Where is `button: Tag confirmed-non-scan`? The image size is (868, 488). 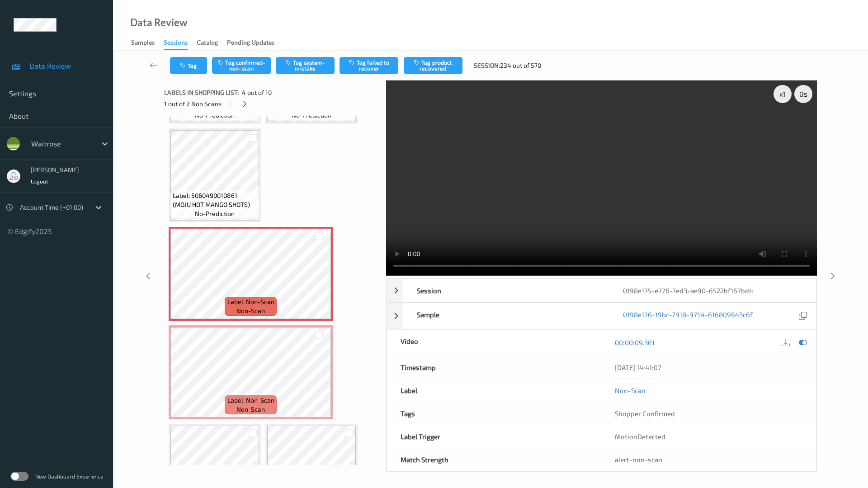
button: Tag confirmed-non-scan is located at coordinates (241, 66).